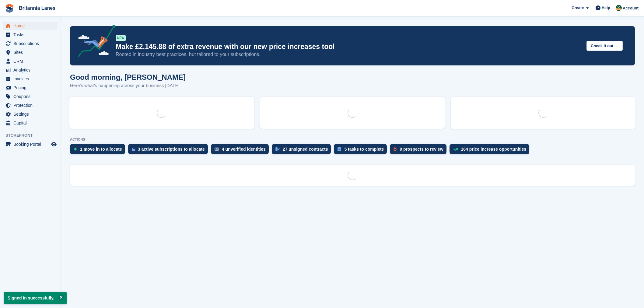 This screenshot has width=644, height=308. Describe the element at coordinates (31, 97) in the screenshot. I see `span: Coupons` at that location.